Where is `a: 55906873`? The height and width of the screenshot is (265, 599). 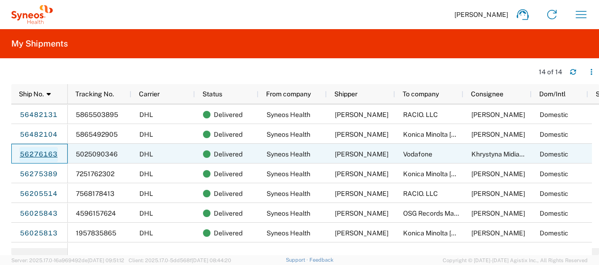 a: 55906873 is located at coordinates (39, 254).